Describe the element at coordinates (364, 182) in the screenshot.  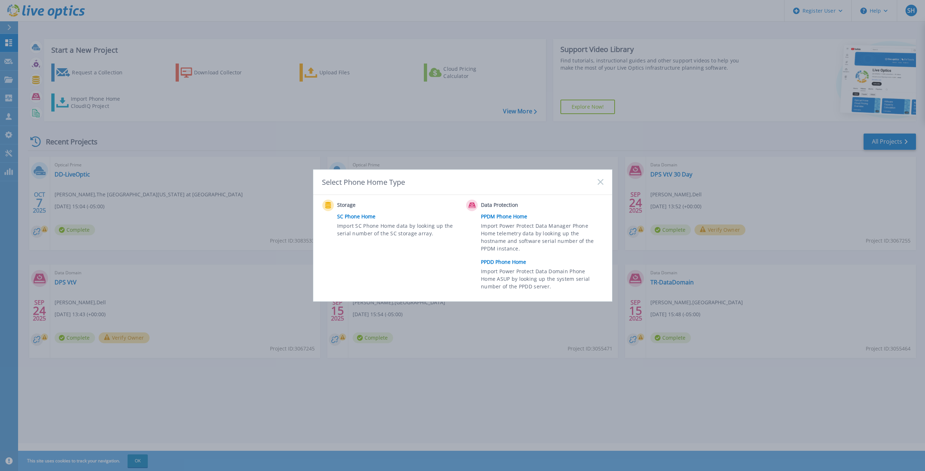
I see `div: Select Phone Home Type` at that location.